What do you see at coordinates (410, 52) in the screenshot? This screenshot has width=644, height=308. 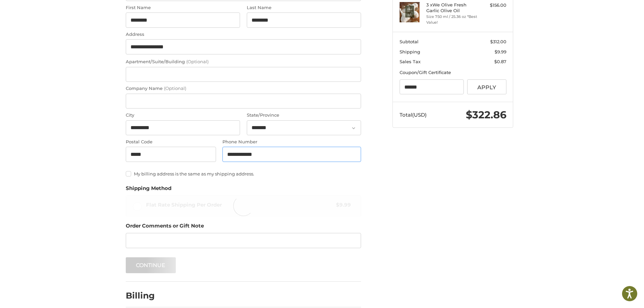 I see `span: Shipping` at bounding box center [410, 52].